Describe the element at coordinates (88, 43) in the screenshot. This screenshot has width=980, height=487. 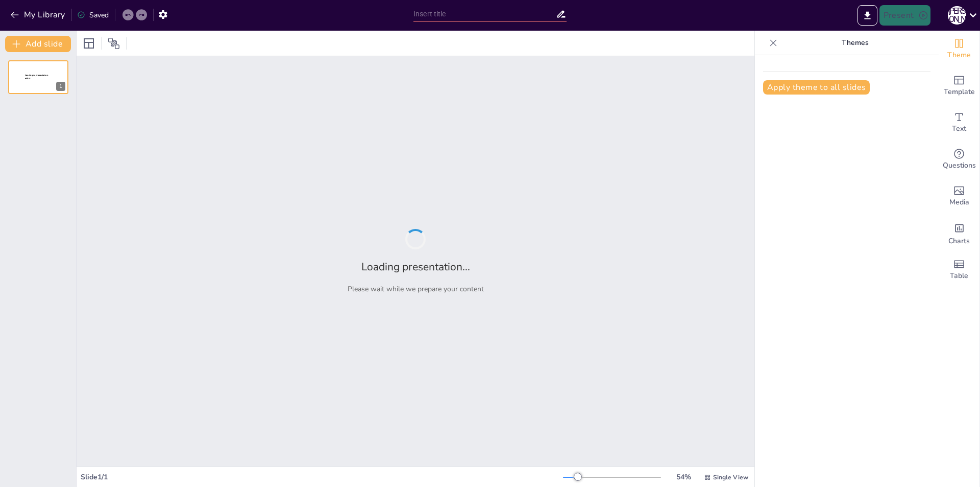
I see `div: Layout` at that location.